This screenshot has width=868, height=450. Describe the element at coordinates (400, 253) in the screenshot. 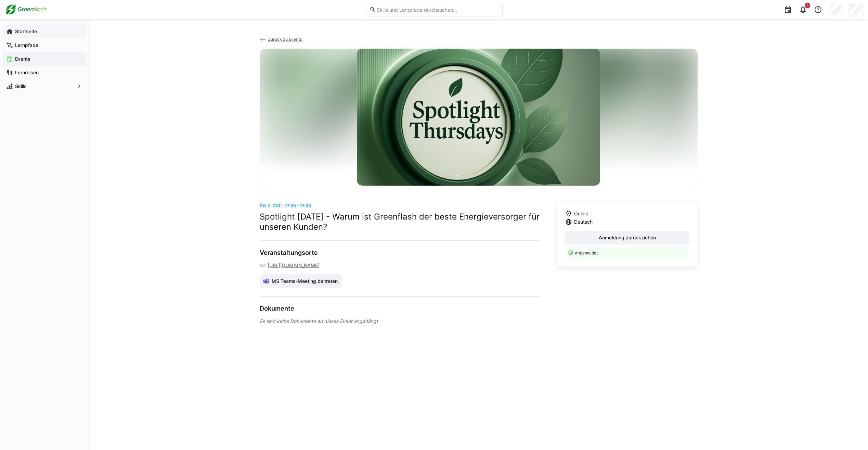

I see `h3: Veranstaltungsorte` at that location.